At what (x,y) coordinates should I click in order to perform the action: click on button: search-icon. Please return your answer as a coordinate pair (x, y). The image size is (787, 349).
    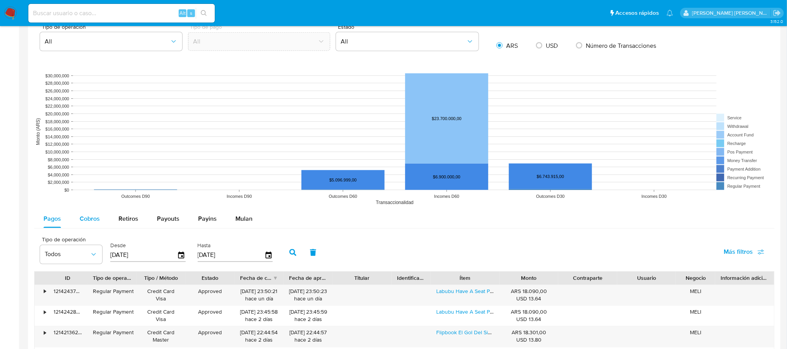
    Looking at the image, I should click on (203, 13).